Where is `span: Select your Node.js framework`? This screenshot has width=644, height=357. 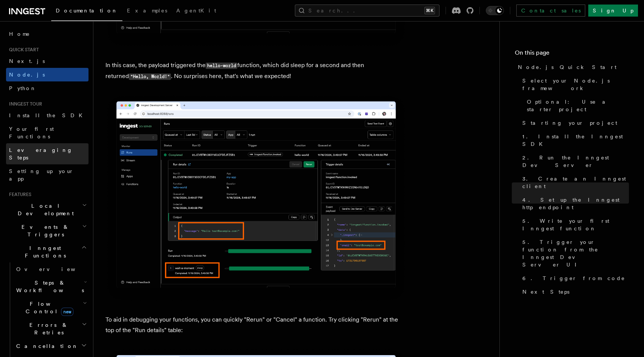 span: Select your Node.js framework is located at coordinates (575, 84).